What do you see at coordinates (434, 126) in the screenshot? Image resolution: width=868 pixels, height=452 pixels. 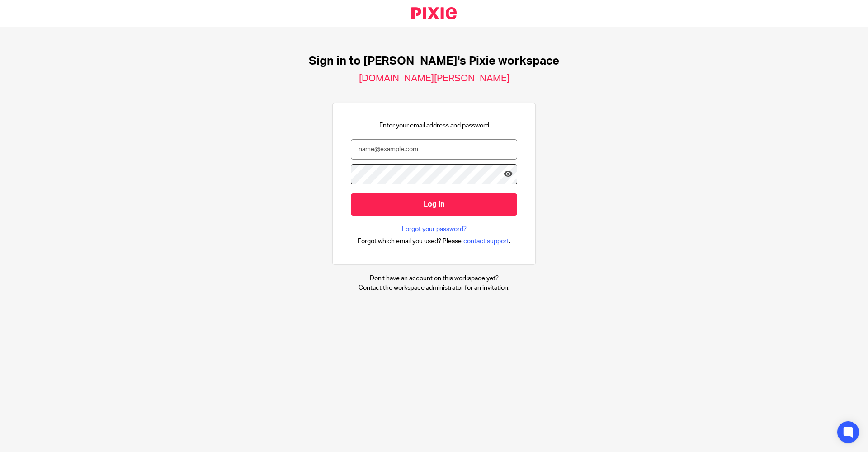 I see `p: Enter your email address and password` at bounding box center [434, 126].